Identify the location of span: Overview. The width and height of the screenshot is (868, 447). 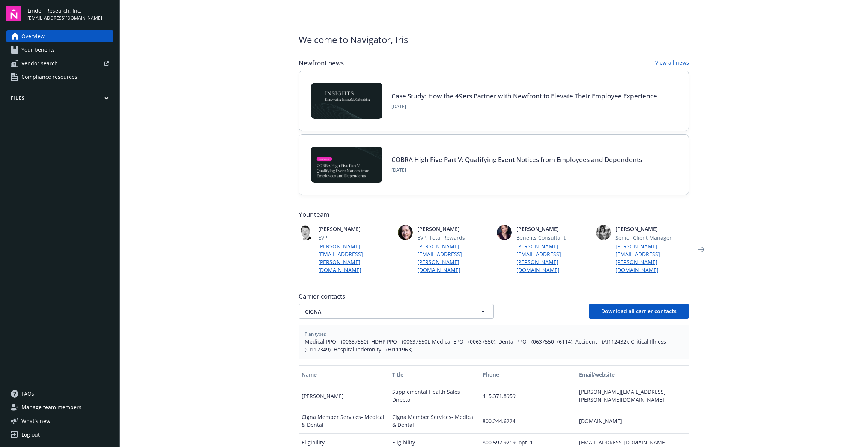
(33, 36).